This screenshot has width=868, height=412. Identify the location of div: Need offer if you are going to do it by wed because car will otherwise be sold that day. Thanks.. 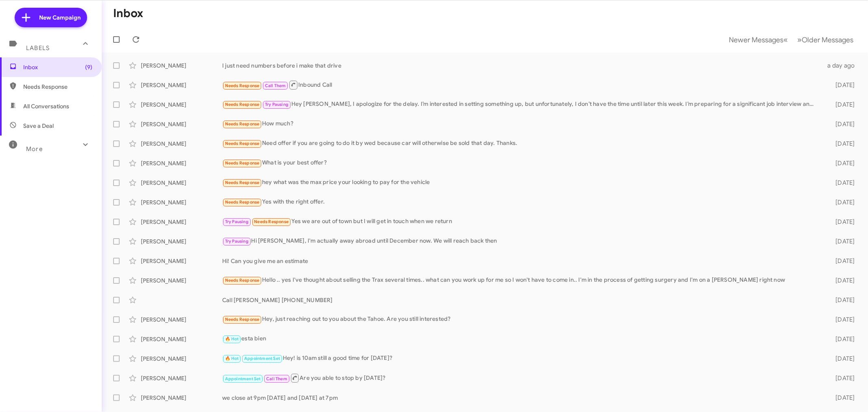
(522, 143).